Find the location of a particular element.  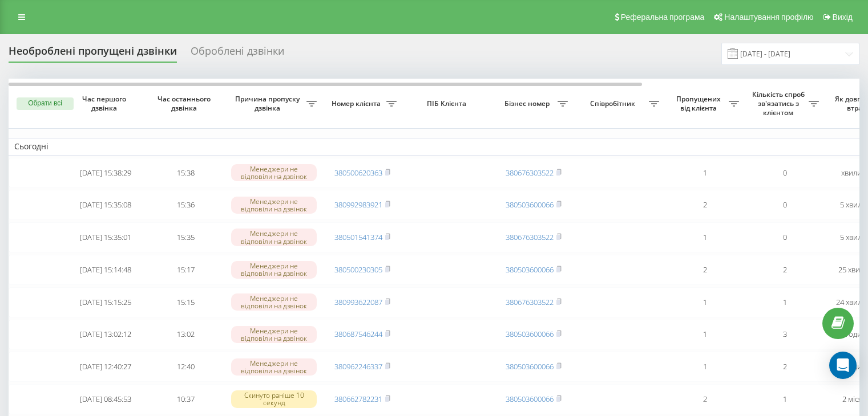

span: Реферальна програма is located at coordinates (663, 17).